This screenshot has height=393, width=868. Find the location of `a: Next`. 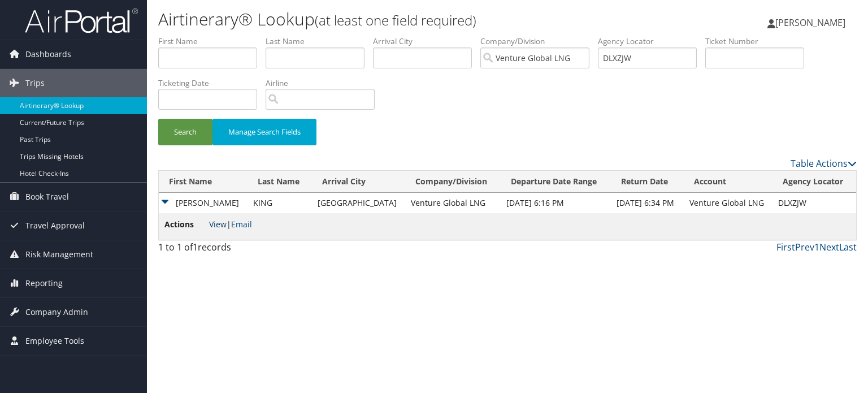

a: Next is located at coordinates (830, 247).